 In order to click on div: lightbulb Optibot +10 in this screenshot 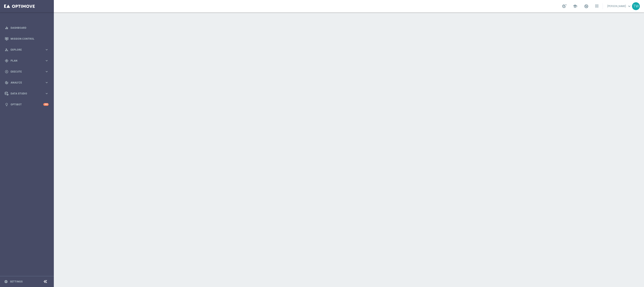, I will do `click(27, 105)`.